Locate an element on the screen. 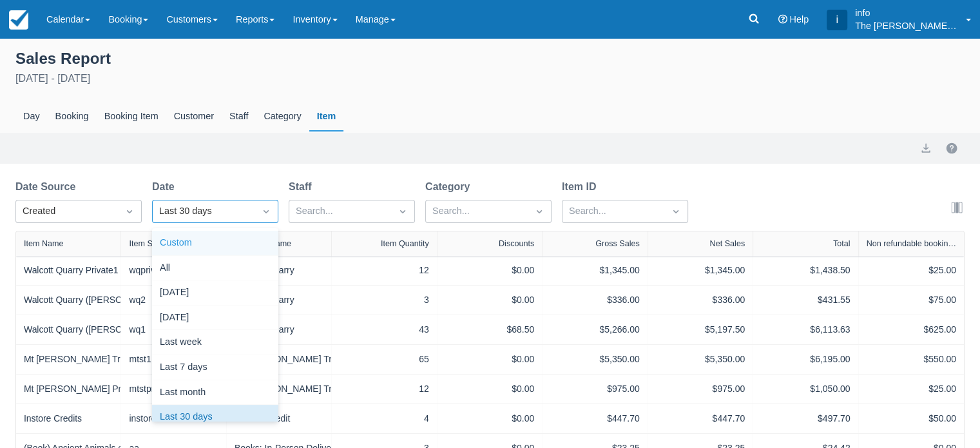 The height and width of the screenshot is (448, 980). div: $6,195.00 is located at coordinates (806, 359).